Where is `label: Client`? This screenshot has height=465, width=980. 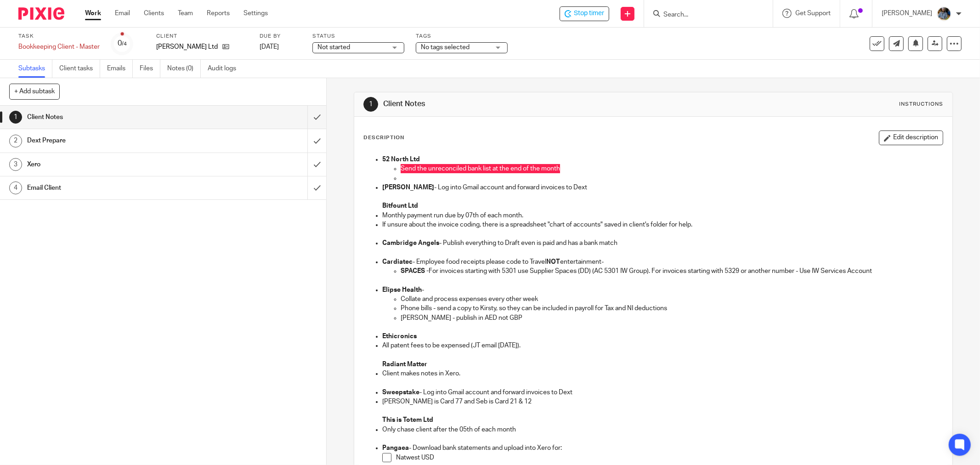
label: Client is located at coordinates (202, 36).